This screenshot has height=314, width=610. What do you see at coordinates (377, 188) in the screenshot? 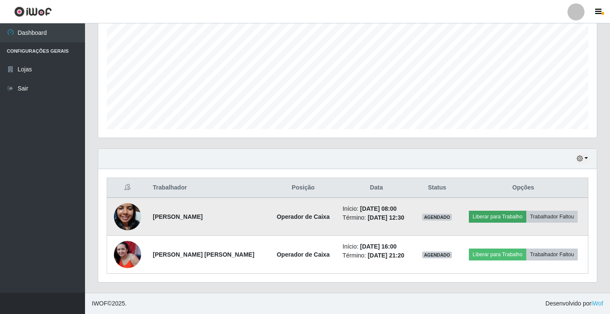
I see `th: Data` at bounding box center [377, 188].